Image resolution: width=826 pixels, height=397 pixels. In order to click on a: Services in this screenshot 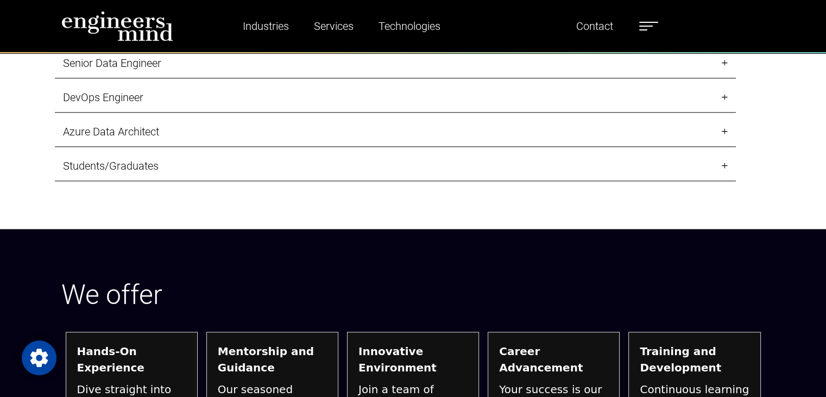, I will do `click(334, 26)`.